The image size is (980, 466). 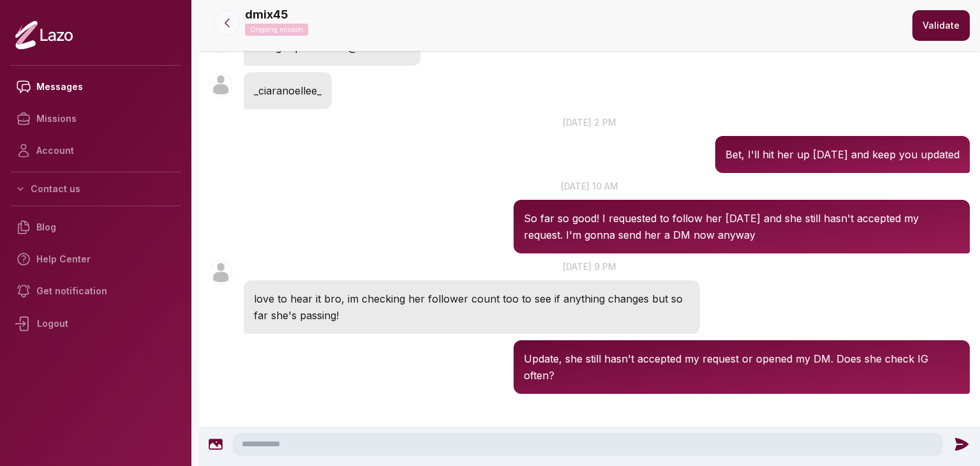 I want to click on a: Blog, so click(x=96, y=227).